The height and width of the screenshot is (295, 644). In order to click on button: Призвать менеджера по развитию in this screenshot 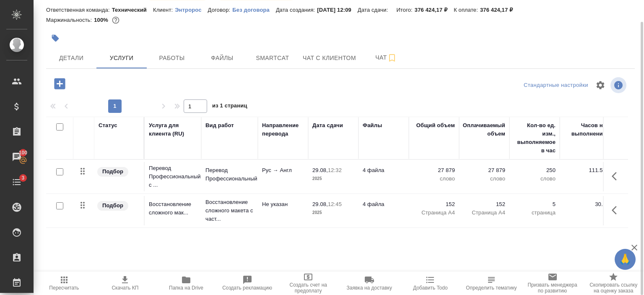, I will do `click(553, 283)`.